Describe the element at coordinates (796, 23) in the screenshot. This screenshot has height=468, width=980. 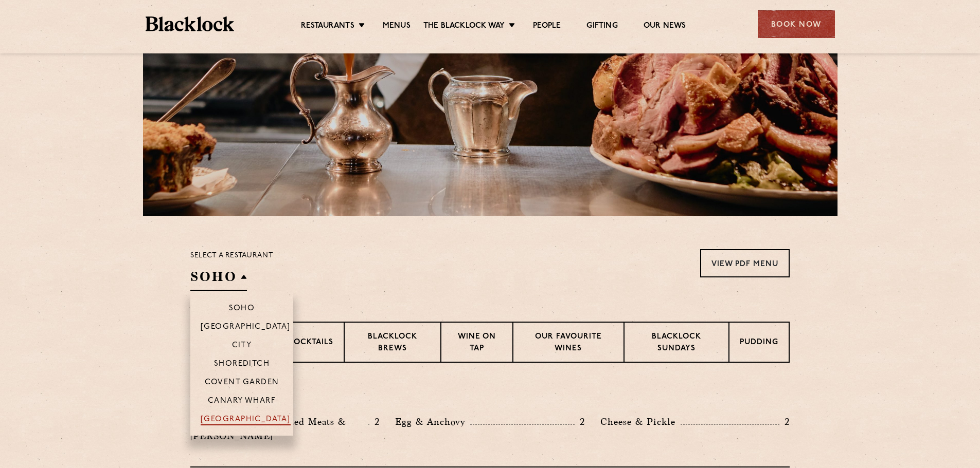
I see `div: Book Now` at that location.